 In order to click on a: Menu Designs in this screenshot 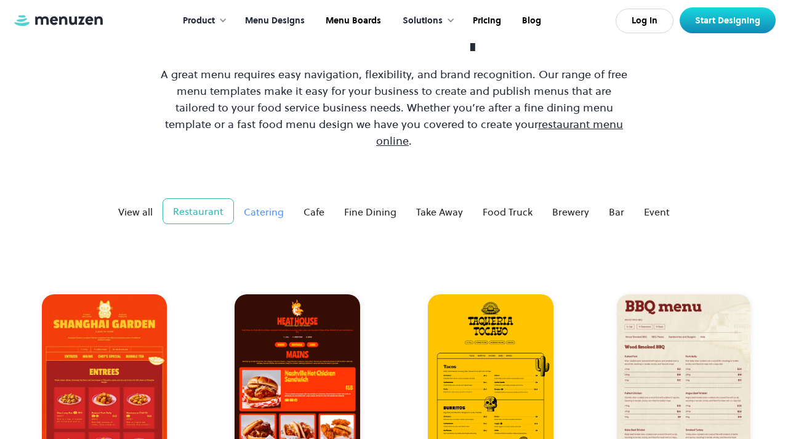, I will do `click(273, 21)`.